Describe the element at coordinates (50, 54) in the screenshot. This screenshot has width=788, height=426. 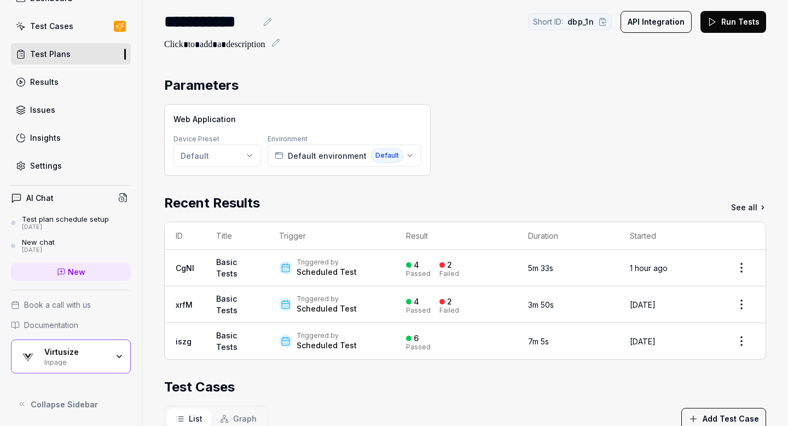
I see `div: Test Plans` at that location.